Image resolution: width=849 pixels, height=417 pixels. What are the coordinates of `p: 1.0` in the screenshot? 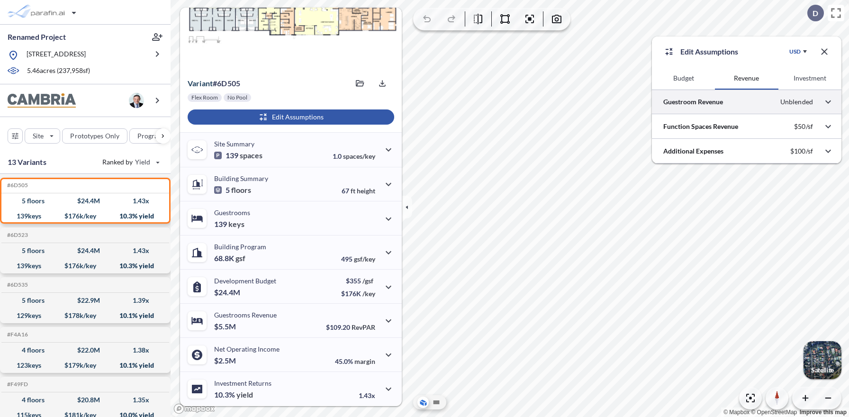 It's located at (354, 156).